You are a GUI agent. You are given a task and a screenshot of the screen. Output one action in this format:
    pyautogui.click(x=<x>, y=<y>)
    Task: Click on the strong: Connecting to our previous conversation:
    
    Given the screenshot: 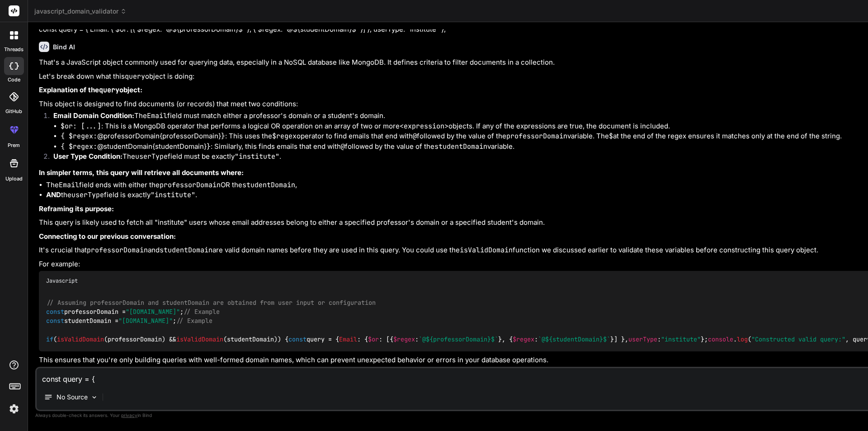 What is the action you would take?
    pyautogui.click(x=107, y=236)
    